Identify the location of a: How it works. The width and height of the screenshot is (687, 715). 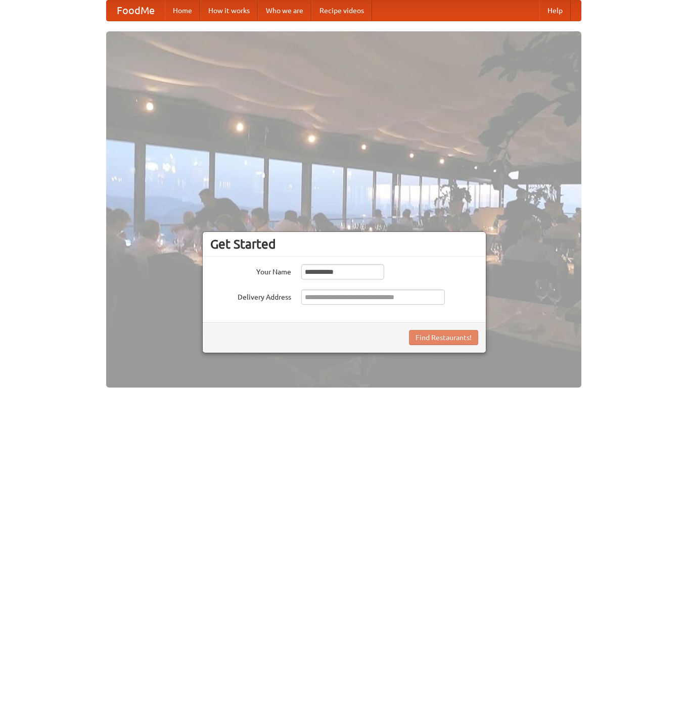
(229, 11).